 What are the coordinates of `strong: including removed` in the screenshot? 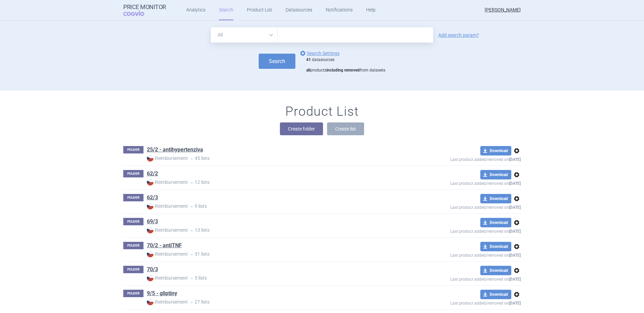 It's located at (343, 70).